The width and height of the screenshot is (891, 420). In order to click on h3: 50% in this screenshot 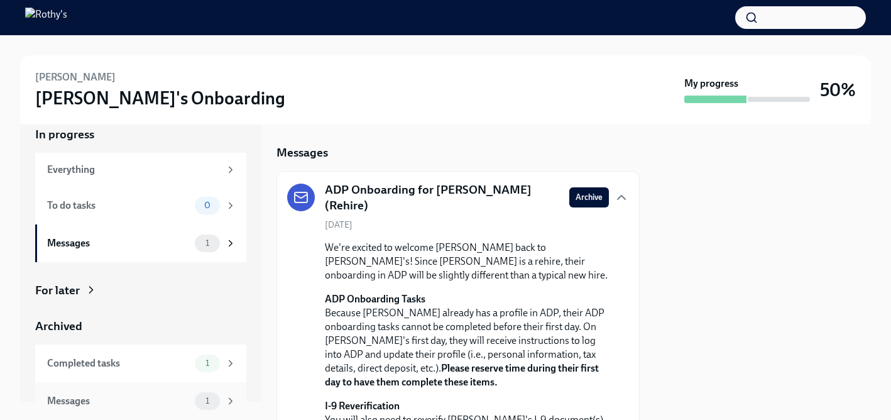, I will do `click(838, 90)`.